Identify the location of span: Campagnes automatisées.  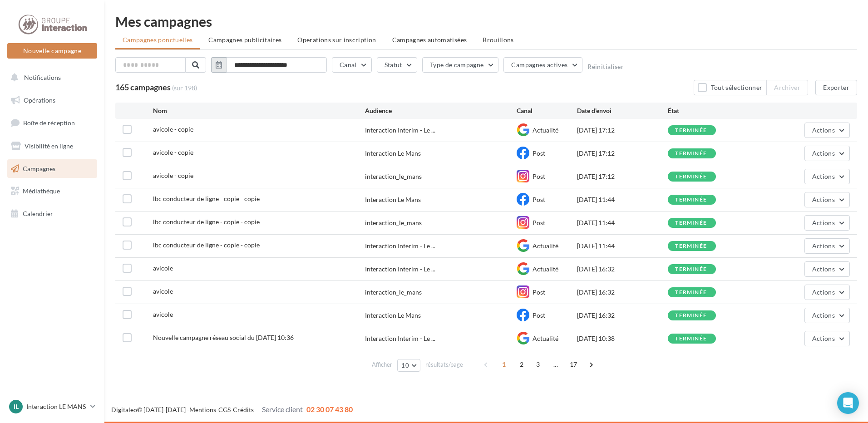
(429, 40).